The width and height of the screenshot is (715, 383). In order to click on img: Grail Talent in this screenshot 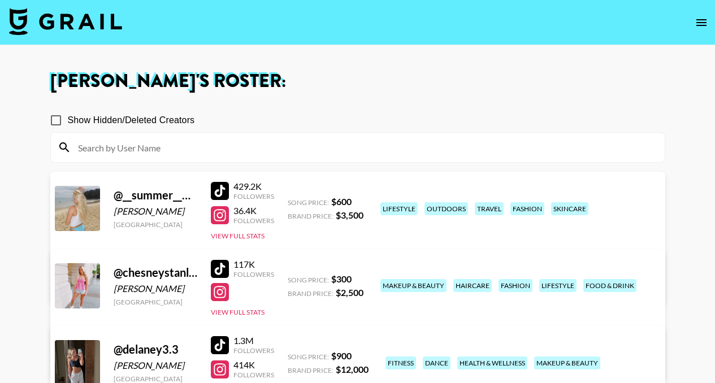, I will do `click(66, 21)`.